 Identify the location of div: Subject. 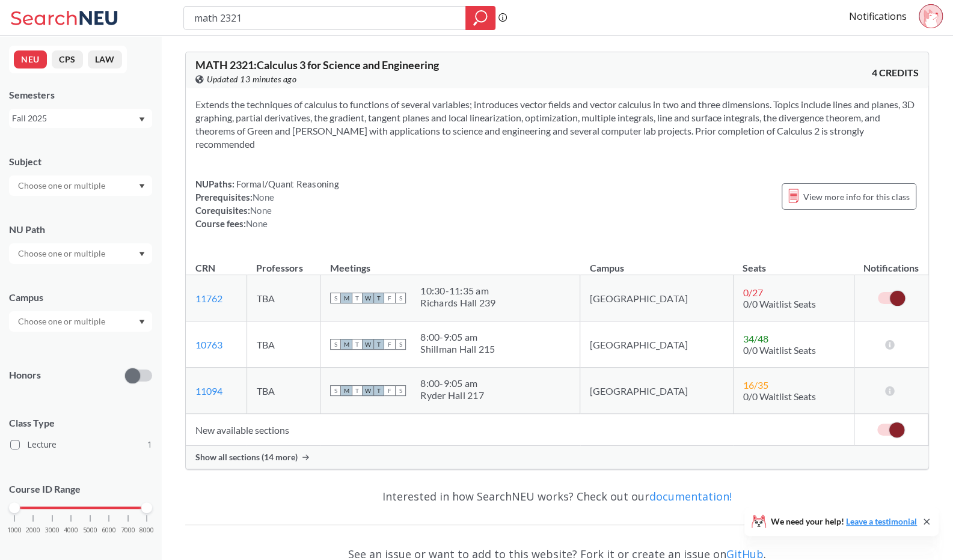
(80, 162).